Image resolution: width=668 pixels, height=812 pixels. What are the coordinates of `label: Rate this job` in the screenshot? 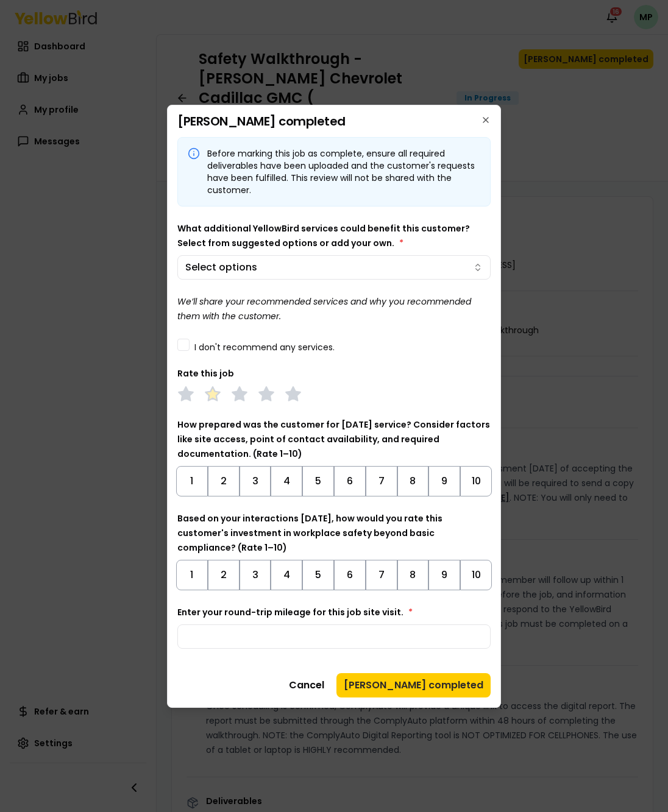 It's located at (205, 373).